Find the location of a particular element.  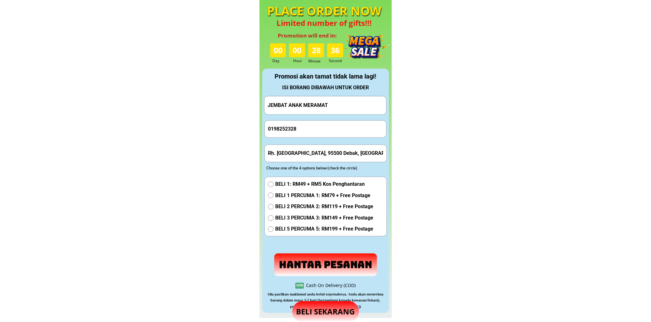

p: BELI SEKARANG is located at coordinates (326, 312).